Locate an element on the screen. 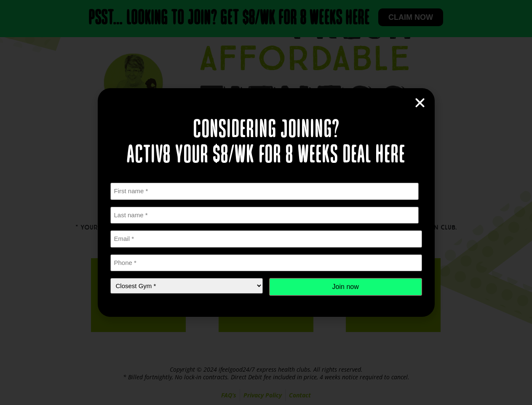 The width and height of the screenshot is (532, 405). a: Close is located at coordinates (420, 103).